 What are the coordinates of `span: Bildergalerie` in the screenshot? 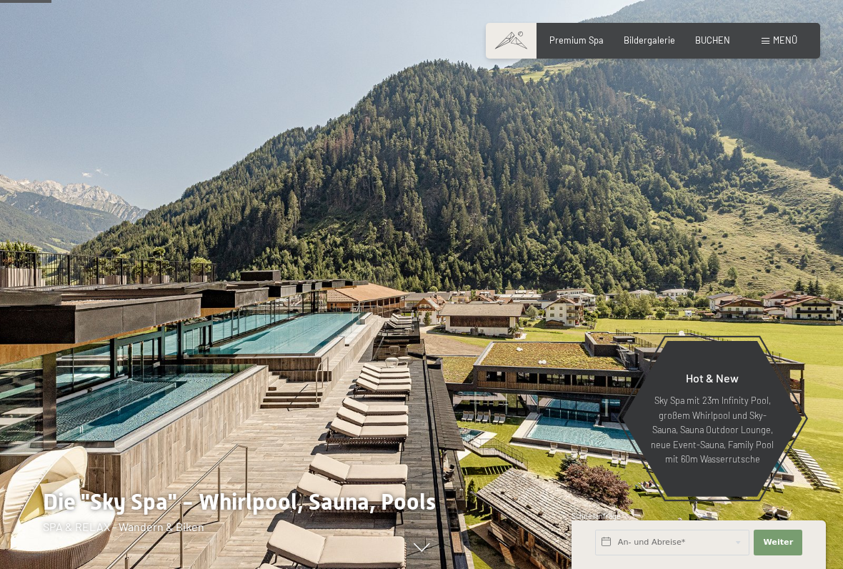 It's located at (650, 40).